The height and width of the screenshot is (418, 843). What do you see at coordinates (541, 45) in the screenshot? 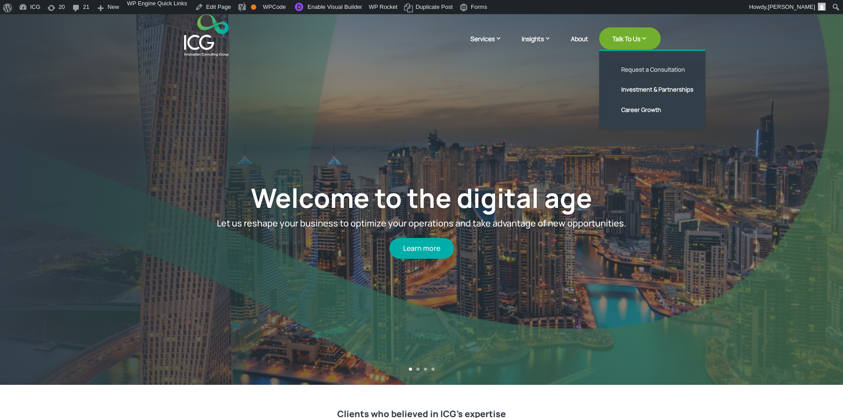
I see `a: Insights` at bounding box center [541, 45].